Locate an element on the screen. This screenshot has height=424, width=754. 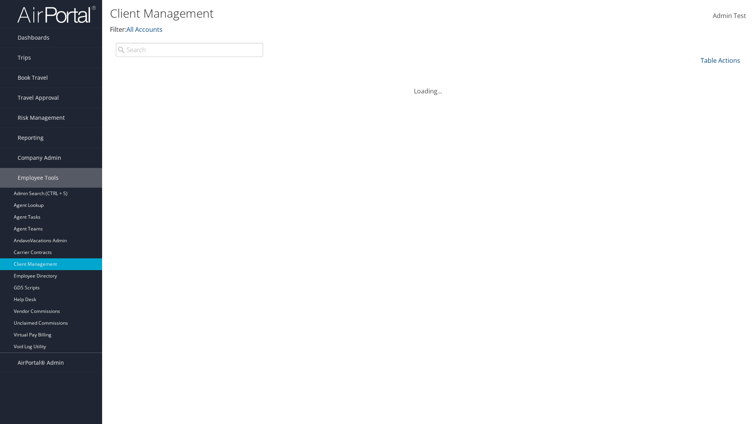
img: airportal-logo.png is located at coordinates (57, 14).